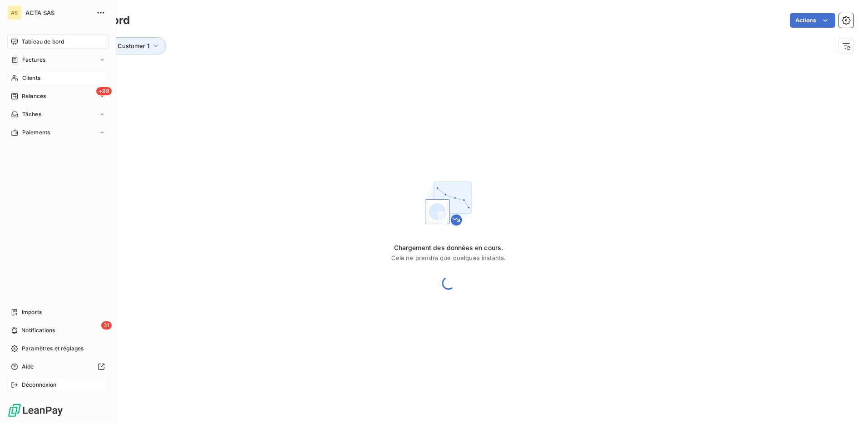 The height and width of the screenshot is (423, 868). What do you see at coordinates (448, 204) in the screenshot?
I see `img: First time` at bounding box center [448, 204].